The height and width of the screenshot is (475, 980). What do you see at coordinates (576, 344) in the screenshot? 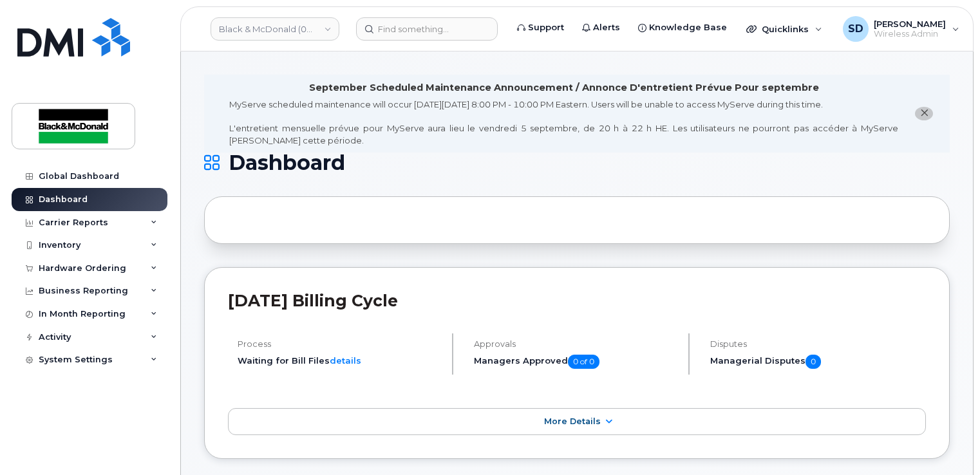
I see `h4: Approvals` at bounding box center [576, 344].